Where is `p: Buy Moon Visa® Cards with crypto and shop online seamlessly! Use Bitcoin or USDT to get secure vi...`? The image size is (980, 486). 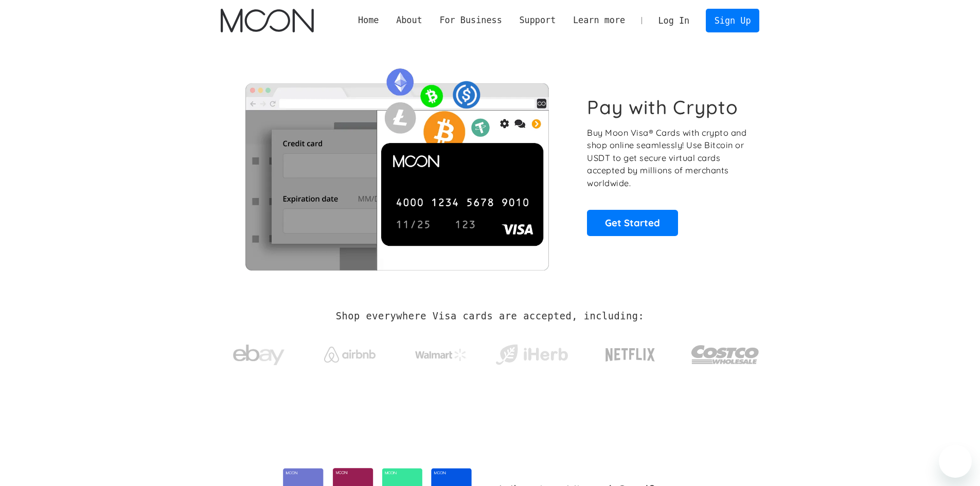
p: Buy Moon Visa® Cards with crypto and shop online seamlessly! Use Bitcoin or USDT to get secure vi... is located at coordinates (667, 158).